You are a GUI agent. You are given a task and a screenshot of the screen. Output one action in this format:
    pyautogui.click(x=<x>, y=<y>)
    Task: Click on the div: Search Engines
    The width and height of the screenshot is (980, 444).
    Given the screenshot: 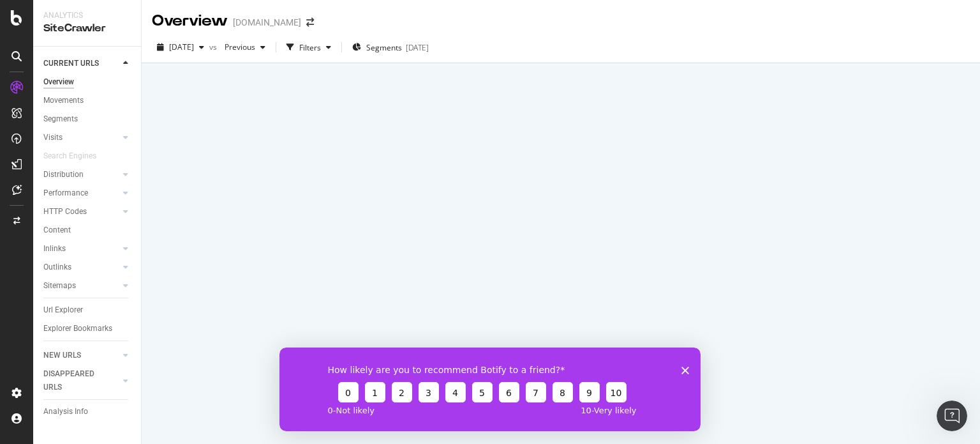 What is the action you would take?
    pyautogui.click(x=70, y=156)
    